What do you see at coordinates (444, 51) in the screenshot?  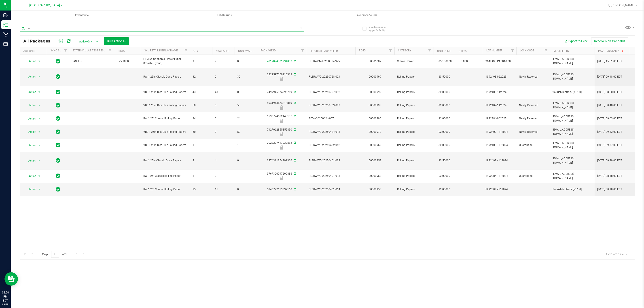 I see `a: Unit Price` at bounding box center [444, 51].